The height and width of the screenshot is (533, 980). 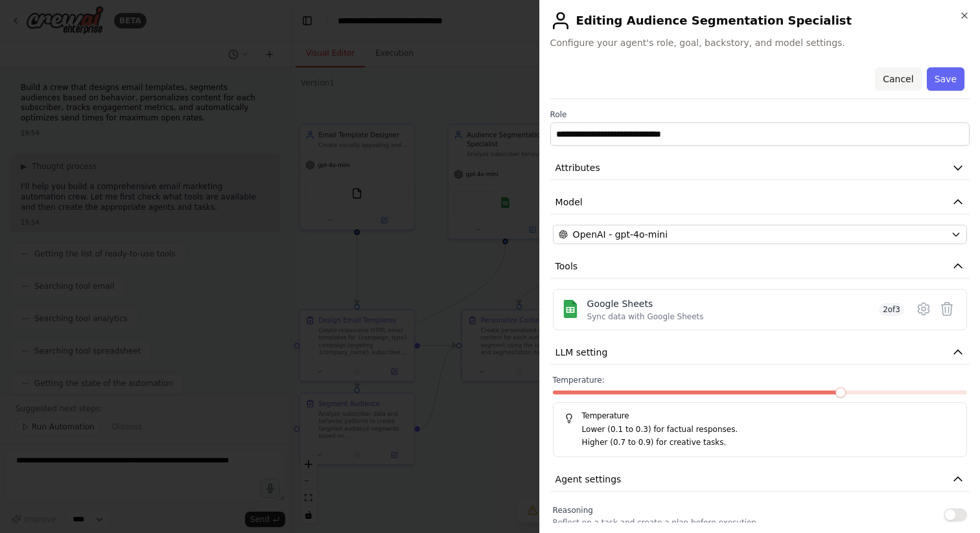 What do you see at coordinates (645, 304) in the screenshot?
I see `div: Google Sheets` at bounding box center [645, 304].